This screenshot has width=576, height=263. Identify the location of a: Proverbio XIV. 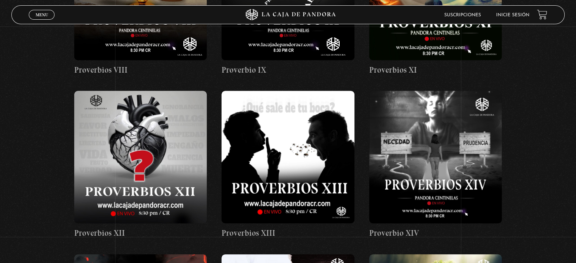
(435, 165).